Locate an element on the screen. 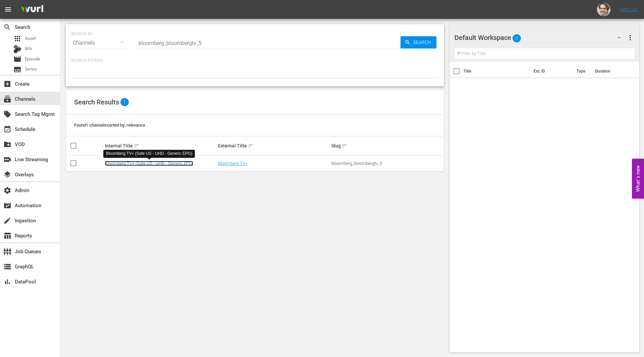 The height and width of the screenshot is (357, 644). div: Default Workspace is located at coordinates (541, 38).